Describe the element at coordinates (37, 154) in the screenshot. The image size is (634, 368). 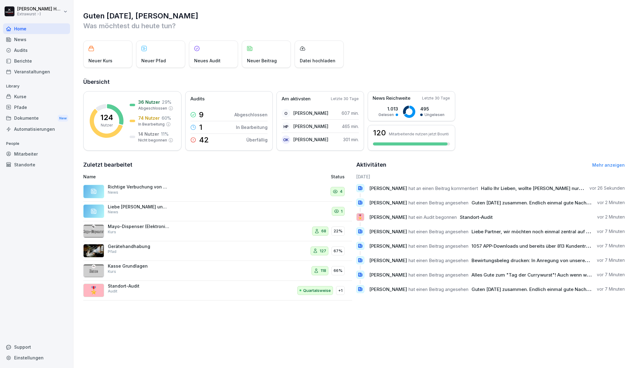
I see `div: Mitarbeiter` at that location.